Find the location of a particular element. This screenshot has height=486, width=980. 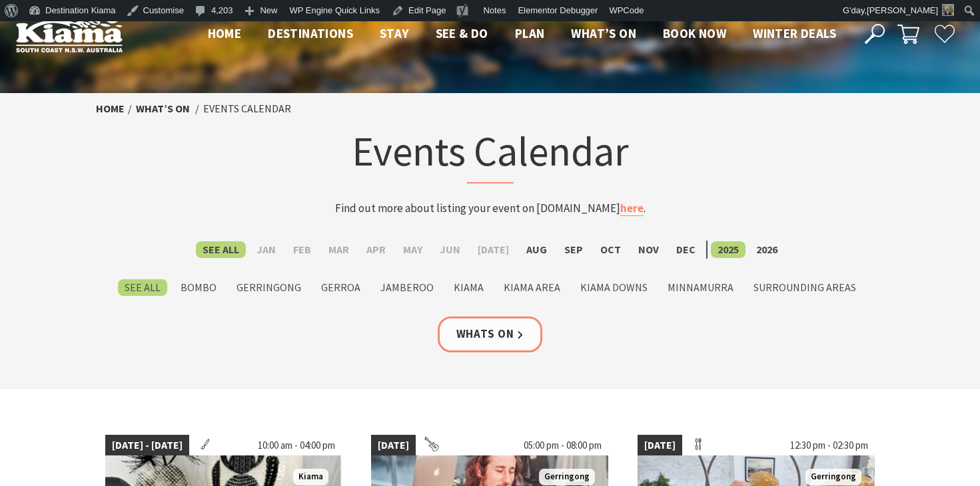

img: Kiama Logo is located at coordinates (69, 34).